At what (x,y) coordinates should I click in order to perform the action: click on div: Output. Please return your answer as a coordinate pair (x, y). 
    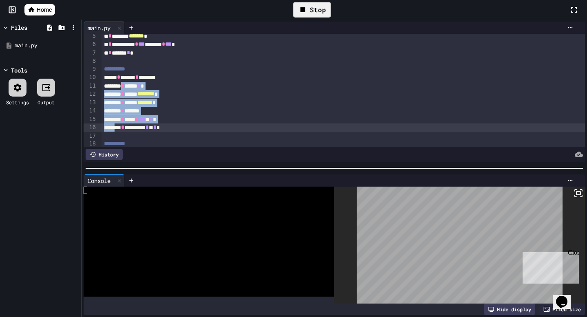
    Looking at the image, I should click on (46, 102).